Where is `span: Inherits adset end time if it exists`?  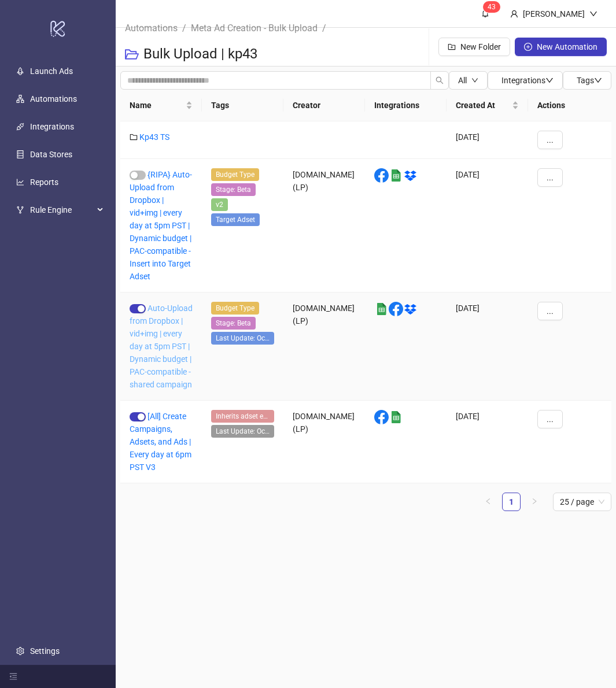 span: Inherits adset end time if it exists is located at coordinates (242, 416).